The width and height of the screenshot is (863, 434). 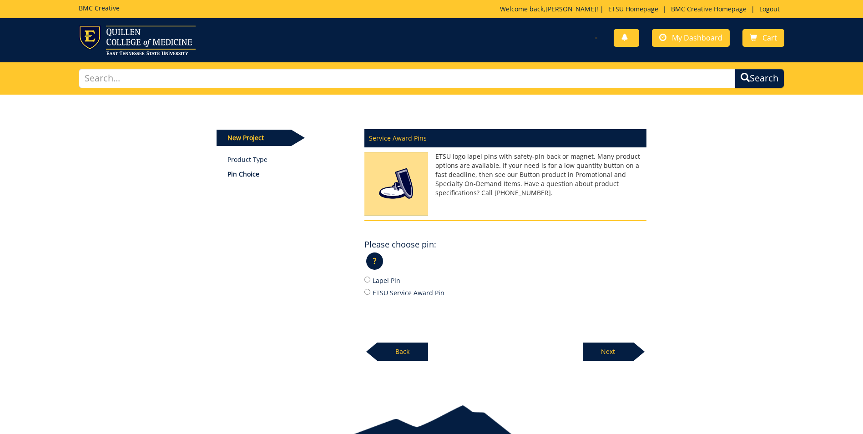 What do you see at coordinates (708, 9) in the screenshot?
I see `a: BMC Creative Homepage` at bounding box center [708, 9].